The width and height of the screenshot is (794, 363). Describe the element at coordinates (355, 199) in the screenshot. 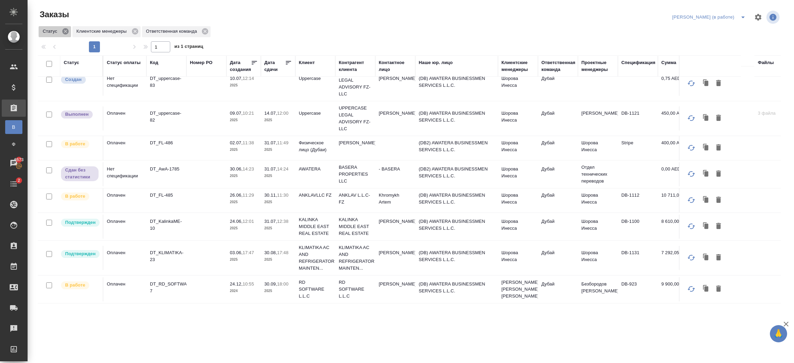

I see `p: ANKLAV L.L.C-FZ` at that location.